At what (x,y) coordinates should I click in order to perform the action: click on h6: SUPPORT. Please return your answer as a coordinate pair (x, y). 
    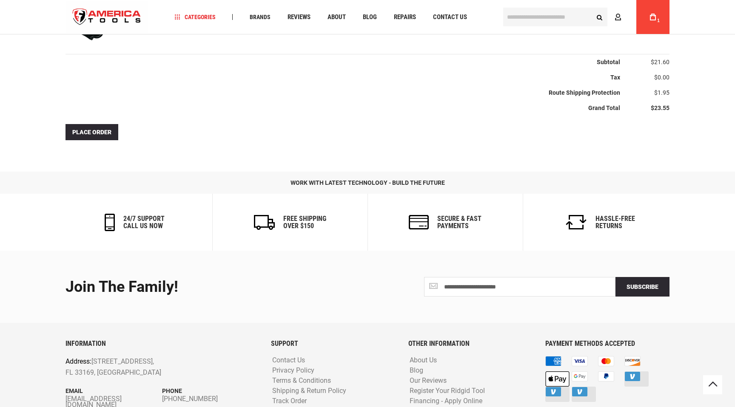
    Looking at the image, I should click on (333, 344).